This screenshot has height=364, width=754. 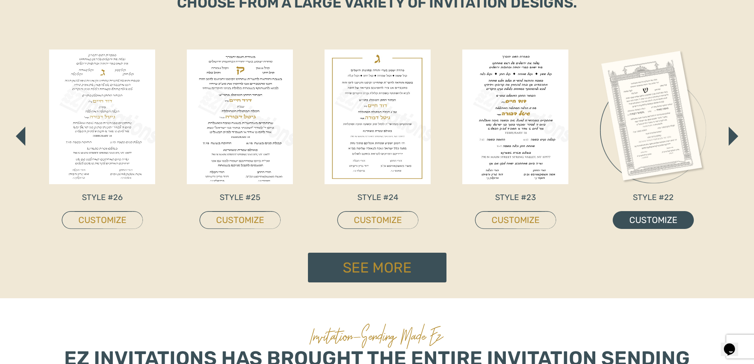 I want to click on img: Asset_33_2024-03-20_114233.220964.png, so click(x=653, y=117).